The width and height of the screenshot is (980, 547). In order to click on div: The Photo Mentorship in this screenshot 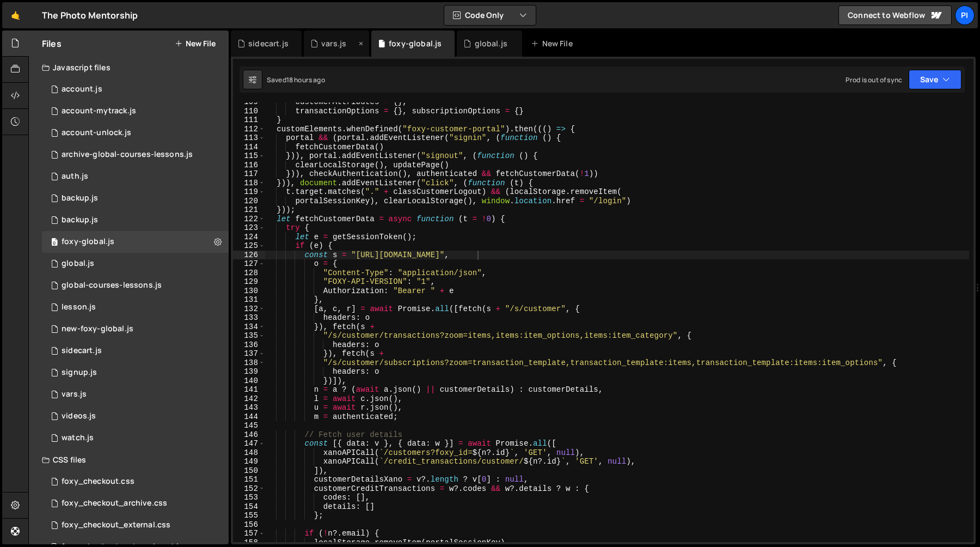, I will do `click(90, 15)`.